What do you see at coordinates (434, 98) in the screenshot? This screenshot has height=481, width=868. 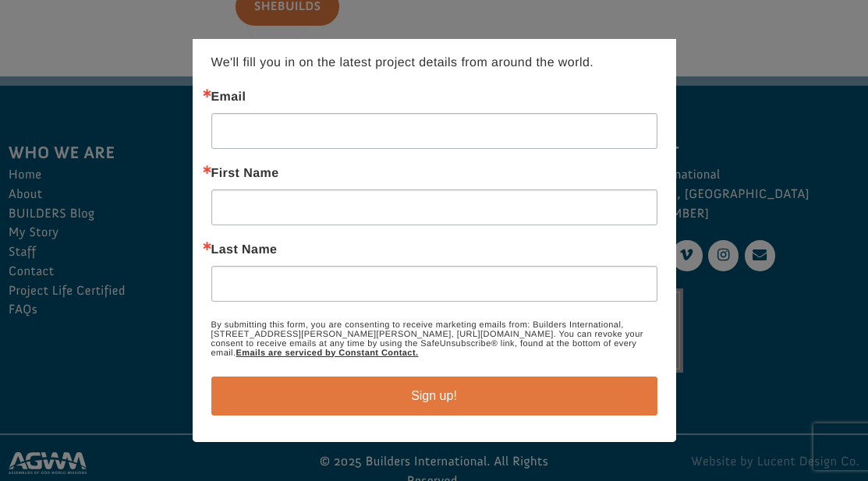 I see `label: Email` at bounding box center [434, 98].